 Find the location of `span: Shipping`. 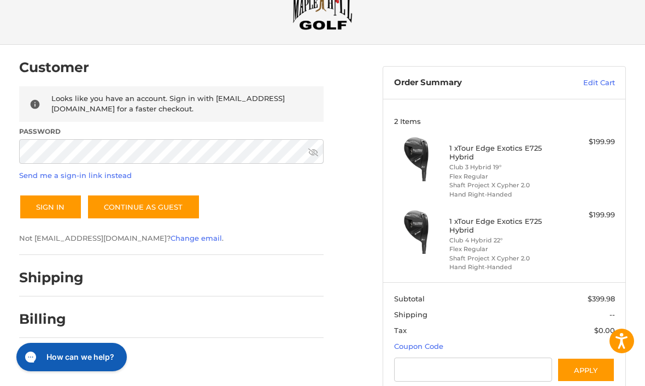

span: Shipping is located at coordinates (410, 315).